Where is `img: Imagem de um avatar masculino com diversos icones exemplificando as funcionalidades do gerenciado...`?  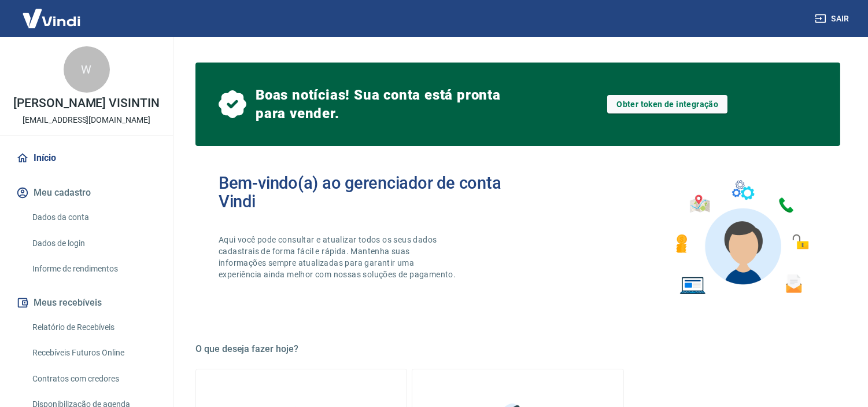
img: Imagem de um avatar masculino com diversos icones exemplificando as funcionalidades do gerenciado... is located at coordinates (741, 237).